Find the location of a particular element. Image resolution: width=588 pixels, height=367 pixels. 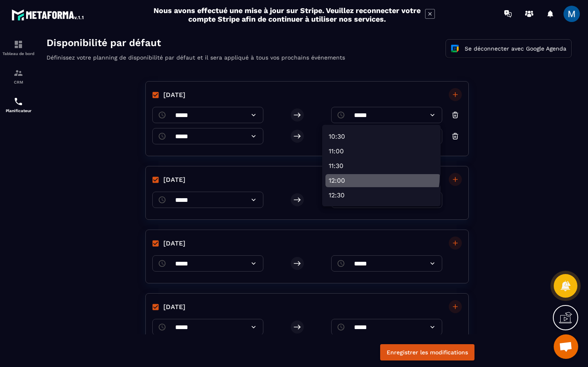

li: 12:00 is located at coordinates (345, 145).